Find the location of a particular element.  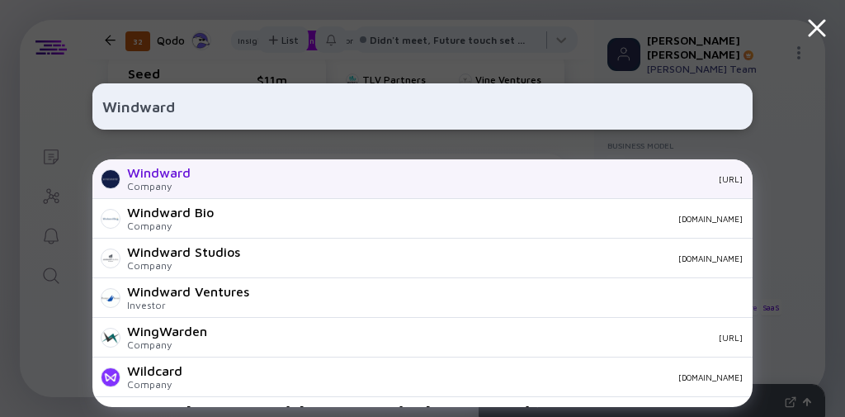

div: Investor is located at coordinates (188, 305).